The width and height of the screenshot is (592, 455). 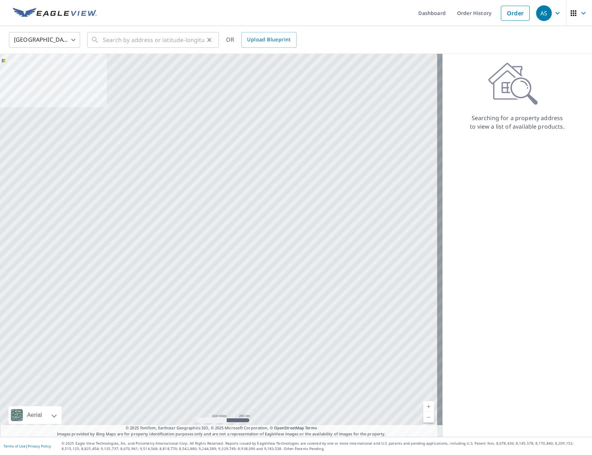 What do you see at coordinates (515, 13) in the screenshot?
I see `a: Order` at bounding box center [515, 13].